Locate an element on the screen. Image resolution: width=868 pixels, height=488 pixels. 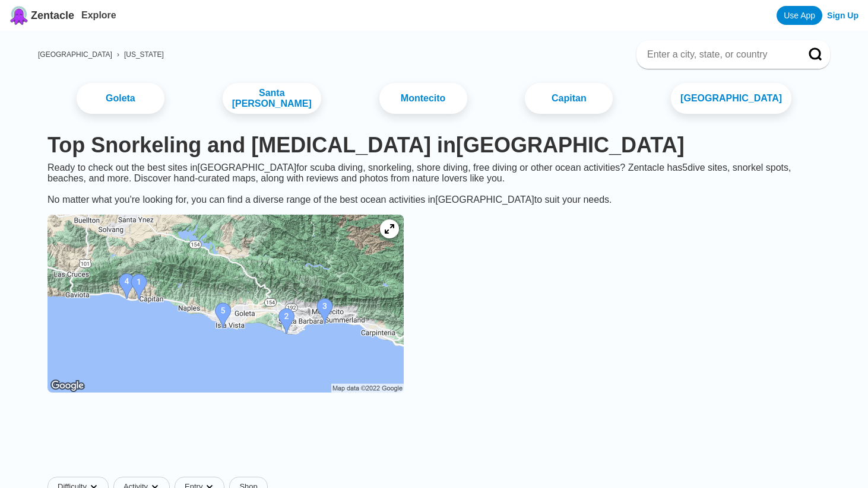
span: Zentacle is located at coordinates (52, 15).